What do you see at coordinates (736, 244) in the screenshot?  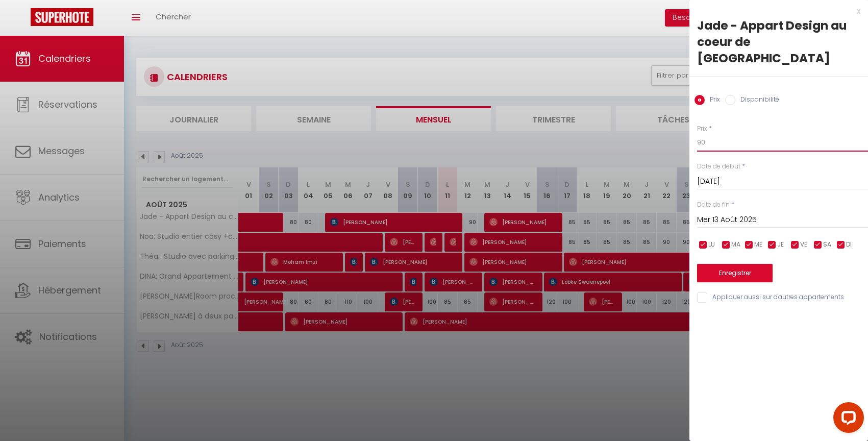 I see `span: MA` at bounding box center [736, 244].